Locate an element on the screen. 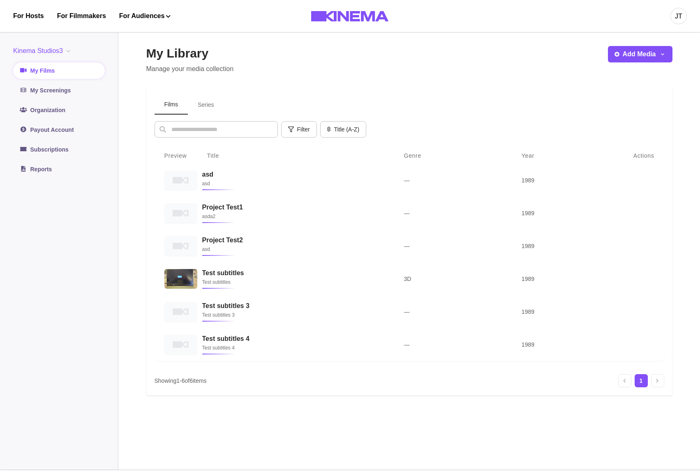 Image resolution: width=700 pixels, height=476 pixels. h3: Project Test2 is located at coordinates (293, 240).